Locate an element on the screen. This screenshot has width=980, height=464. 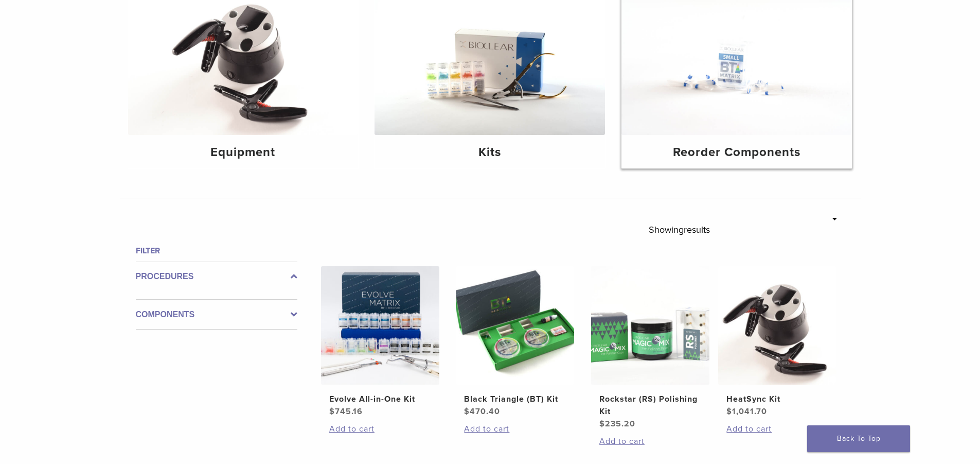
a: Back To Top is located at coordinates (859, 438).